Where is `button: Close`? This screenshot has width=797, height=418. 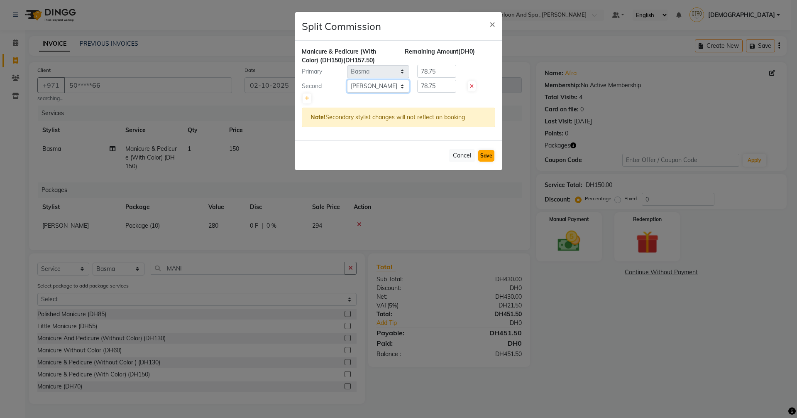 button: Close is located at coordinates (493, 24).